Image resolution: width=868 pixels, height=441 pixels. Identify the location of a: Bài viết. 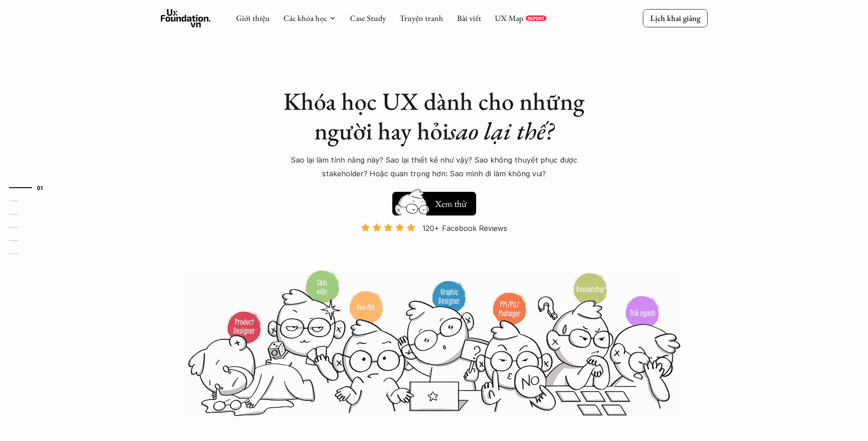
(469, 18).